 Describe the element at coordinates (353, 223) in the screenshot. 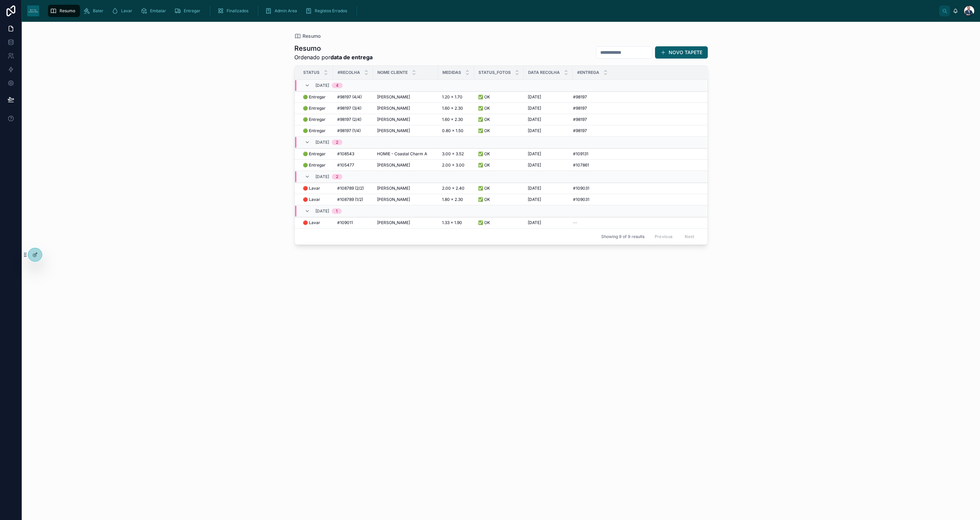

I see `a: #109011` at that location.